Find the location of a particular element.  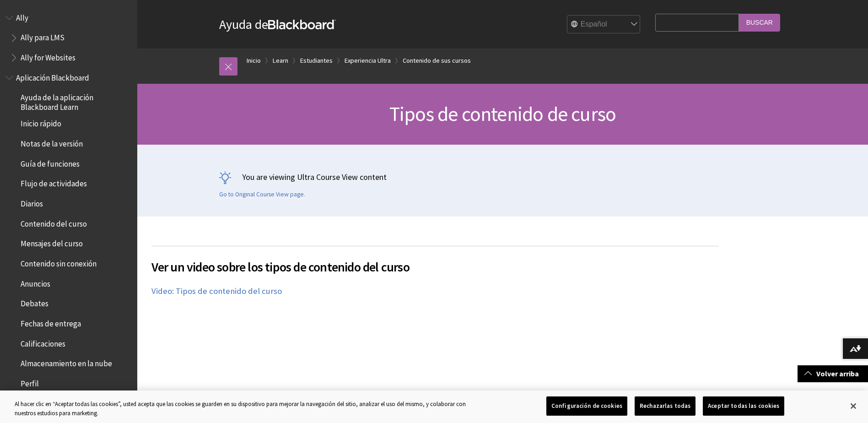

a: Go to Original Course View page. is located at coordinates (262, 195).